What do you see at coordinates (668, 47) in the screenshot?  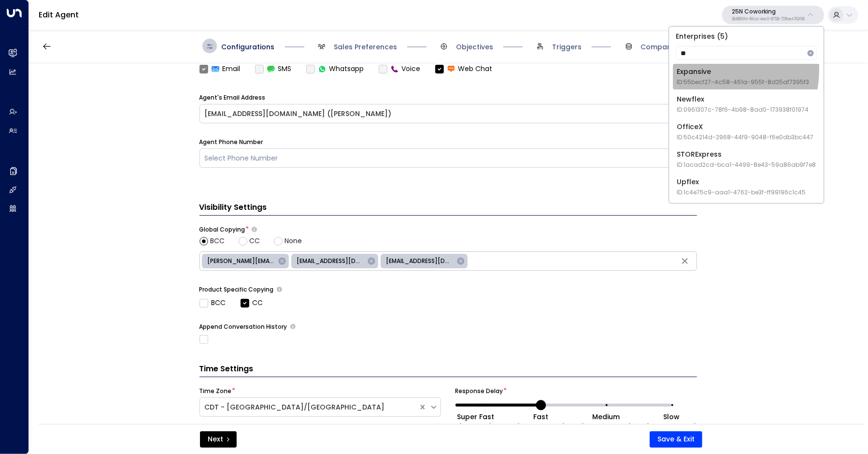 I see `span: Company Data` at bounding box center [668, 47].